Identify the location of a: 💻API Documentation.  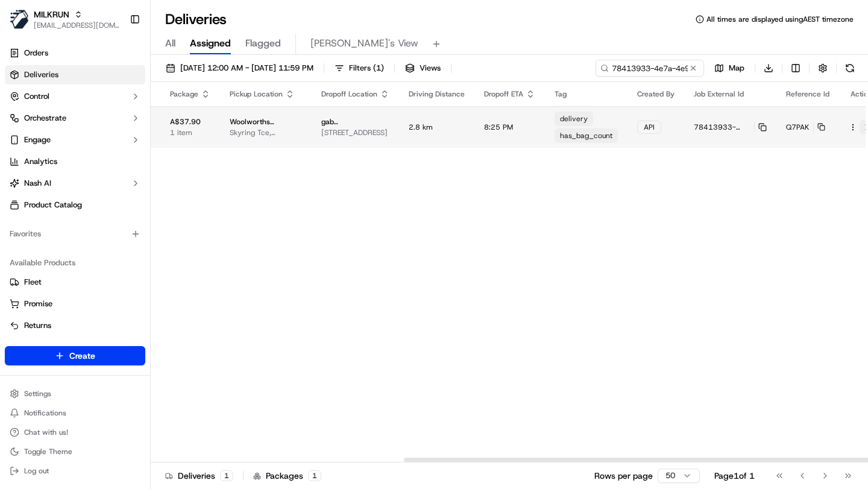
(148, 275).